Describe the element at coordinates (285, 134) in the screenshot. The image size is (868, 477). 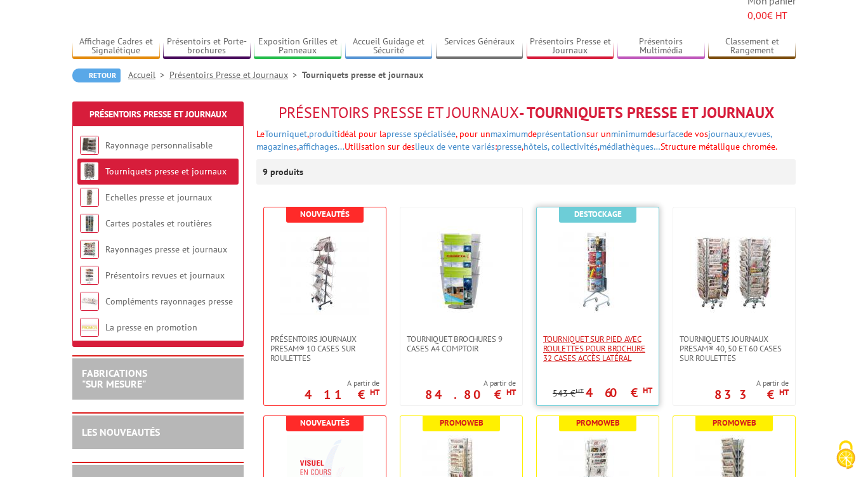
I see `span: Tourniquet` at that location.